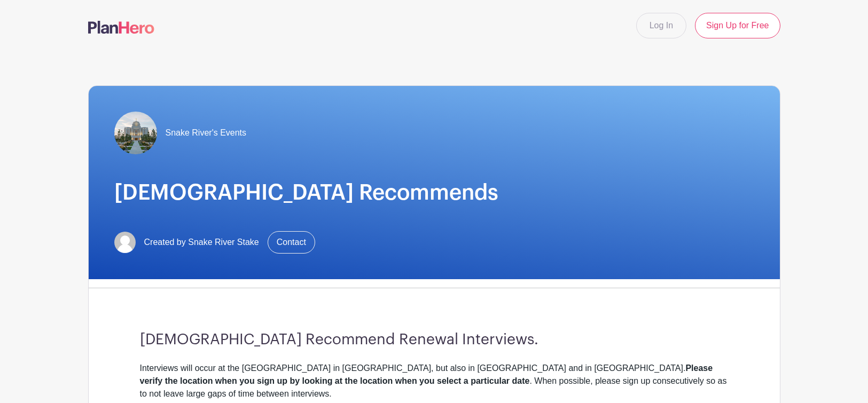 The width and height of the screenshot is (868, 403). Describe the element at coordinates (426, 374) in the screenshot. I see `strong: Please verify the location when you sign up by looking at the location when you select a particul...` at that location.